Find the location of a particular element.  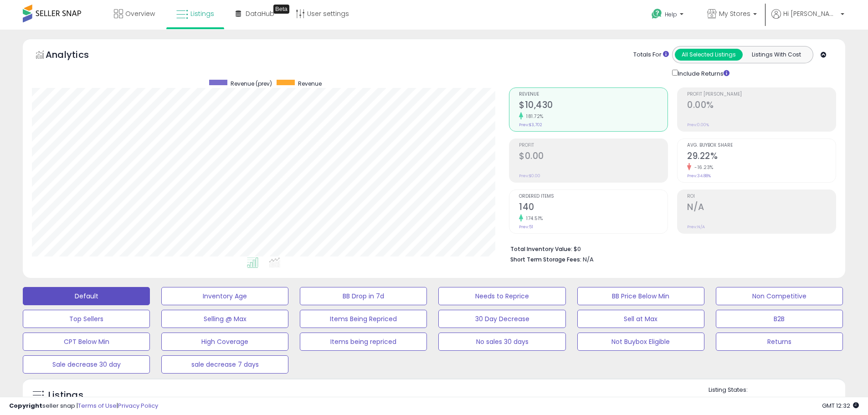

strong: Copyright is located at coordinates (26, 405).